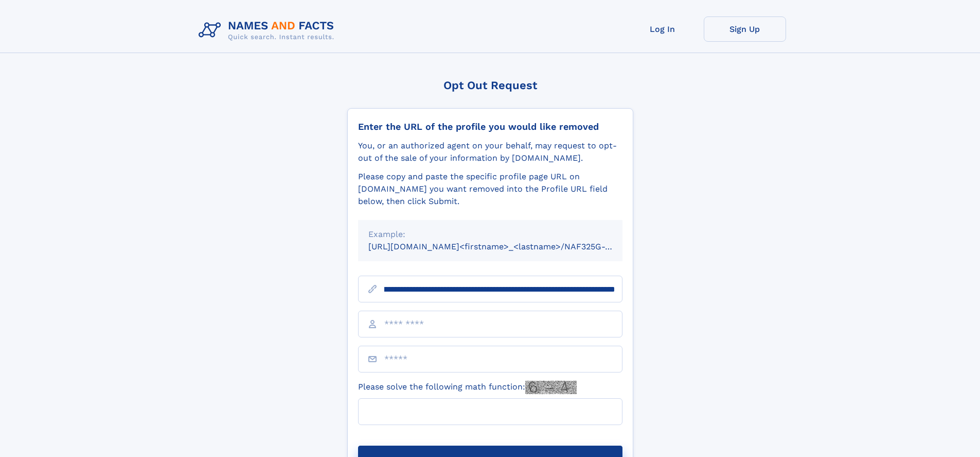 This screenshot has width=980, height=457. What do you see at coordinates (663, 29) in the screenshot?
I see `a: Log In` at bounding box center [663, 29].